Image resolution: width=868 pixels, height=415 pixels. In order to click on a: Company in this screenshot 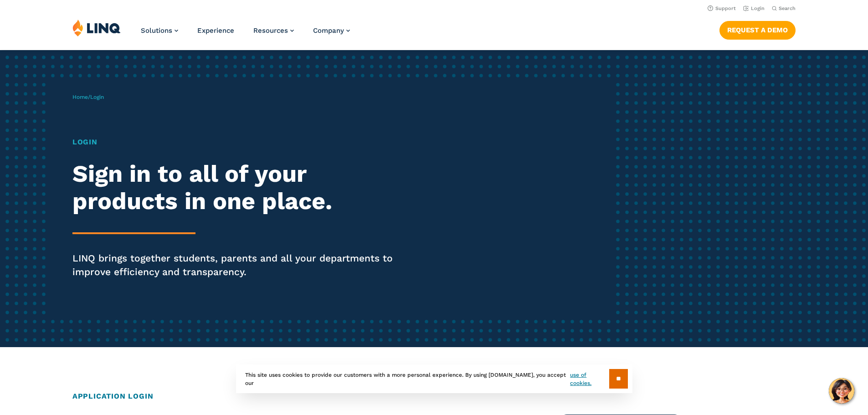, I will do `click(331, 31)`.